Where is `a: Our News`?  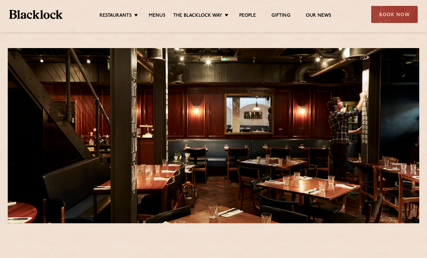 a: Our News is located at coordinates (319, 16).